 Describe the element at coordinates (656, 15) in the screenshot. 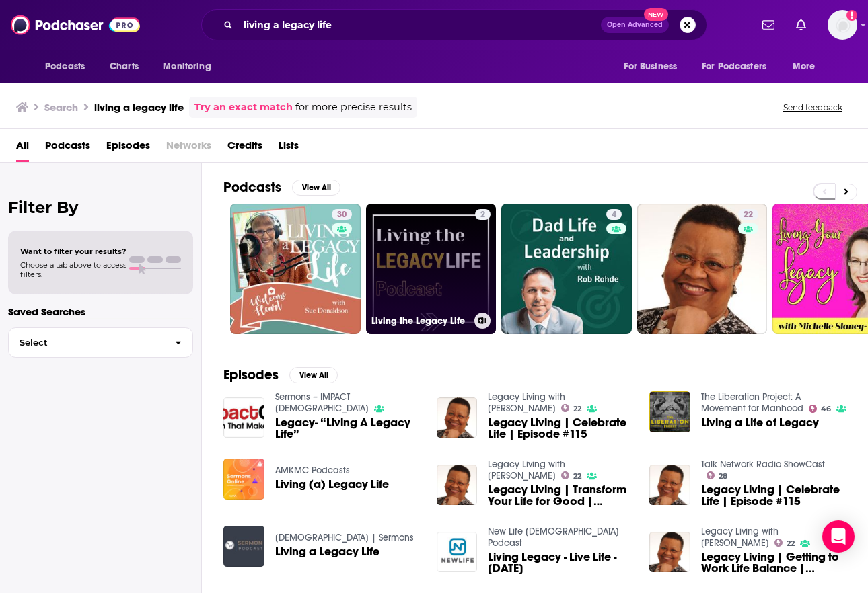

I see `span: New` at that location.